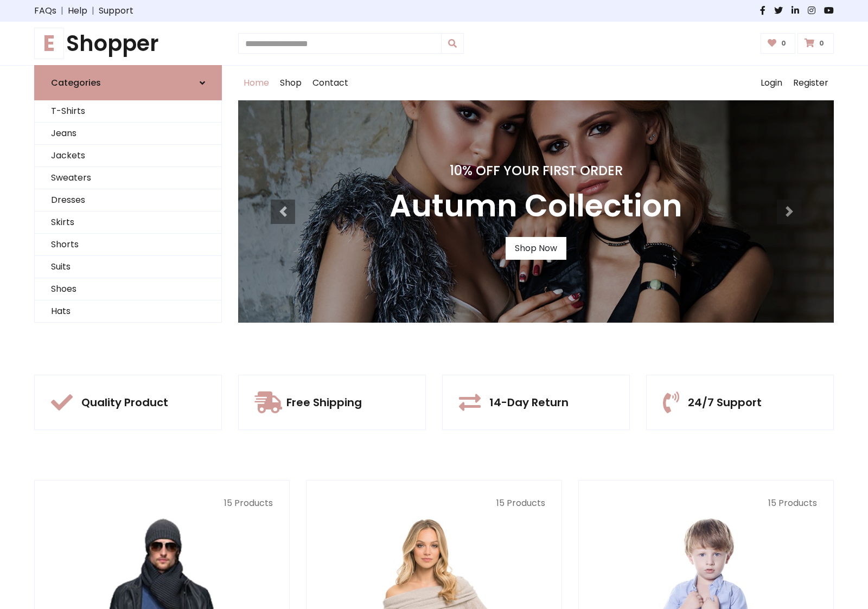 The image size is (868, 609). Describe the element at coordinates (76, 82) in the screenshot. I see `h6: Categories` at that location.